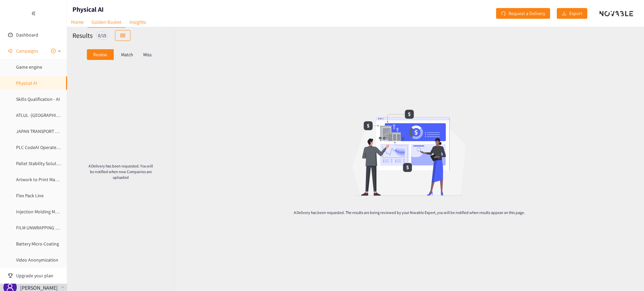 This screenshot has width=644, height=291. I want to click on span: Upgrade your plan, so click(39, 276).